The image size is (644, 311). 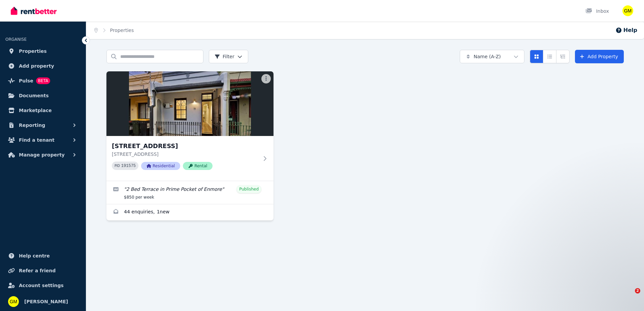 What do you see at coordinates (492, 57) in the screenshot?
I see `button: Name (A-Z)` at bounding box center [492, 57].